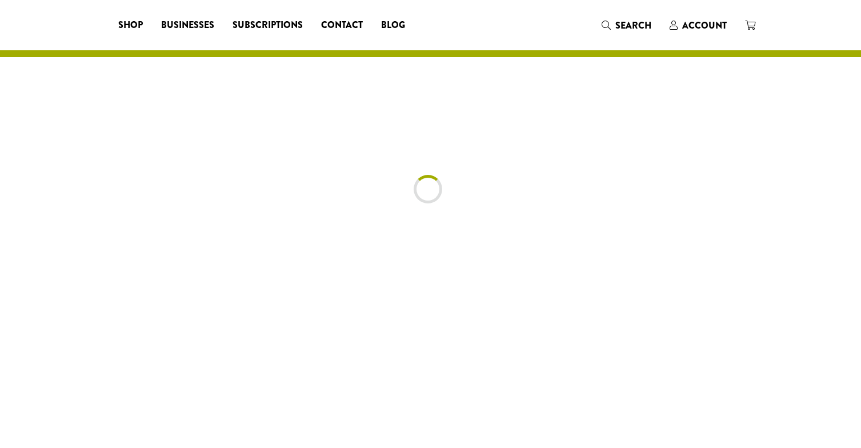 This screenshot has width=861, height=448. I want to click on span: Blog, so click(393, 25).